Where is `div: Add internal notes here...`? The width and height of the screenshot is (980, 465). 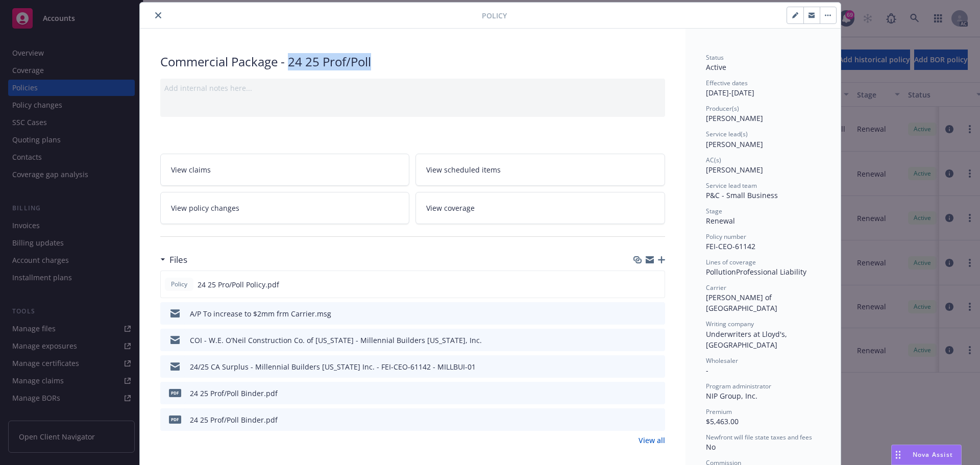 div: Add internal notes here... is located at coordinates (413, 88).